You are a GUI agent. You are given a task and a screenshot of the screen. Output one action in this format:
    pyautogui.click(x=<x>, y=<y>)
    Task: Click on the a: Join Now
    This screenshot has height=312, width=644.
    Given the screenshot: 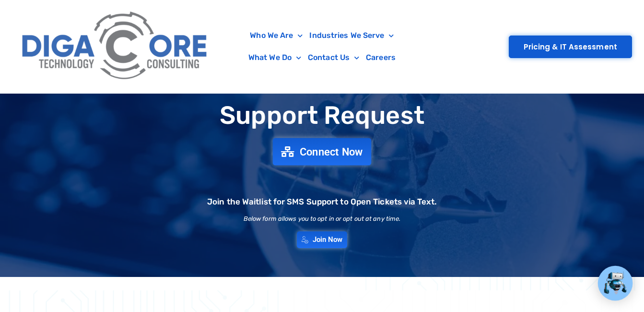 What is the action you would take?
    pyautogui.click(x=322, y=240)
    